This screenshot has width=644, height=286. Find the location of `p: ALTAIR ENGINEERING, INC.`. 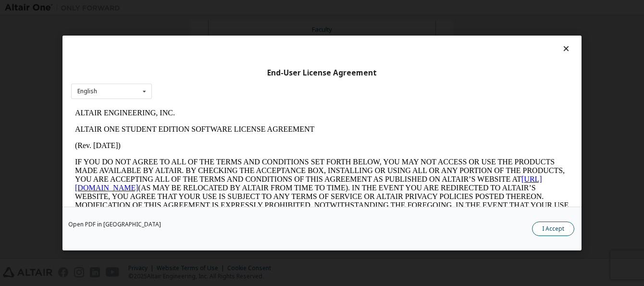

p: ALTAIR ENGINEERING, INC. is located at coordinates (251, 8).